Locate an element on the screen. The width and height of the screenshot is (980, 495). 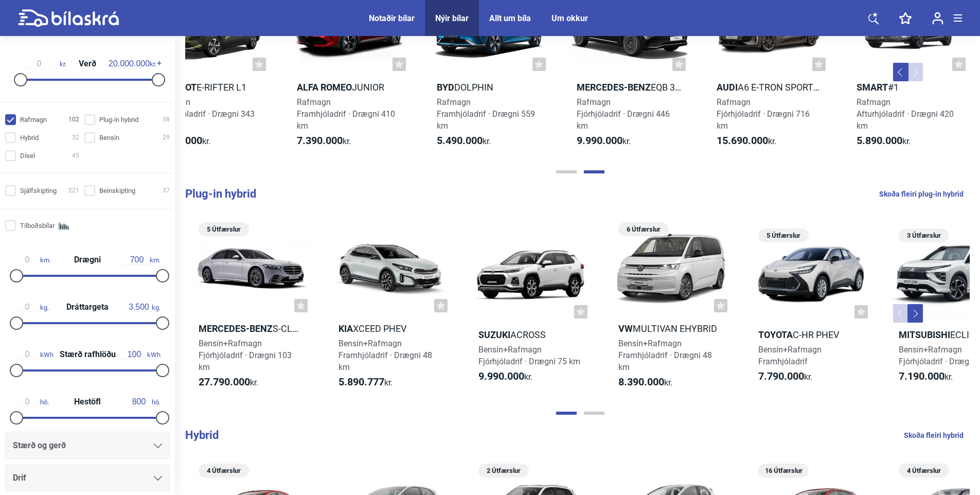
span: 37 is located at coordinates (166, 191).